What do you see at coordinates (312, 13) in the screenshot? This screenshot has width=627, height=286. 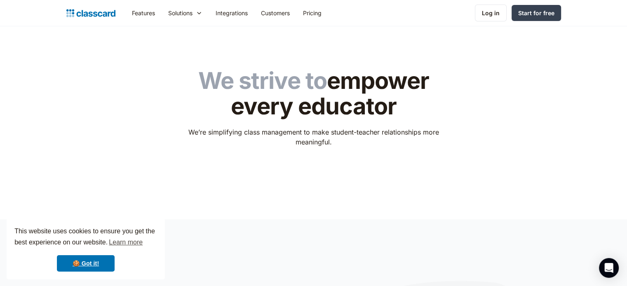 I see `a: Pricing` at bounding box center [312, 13].